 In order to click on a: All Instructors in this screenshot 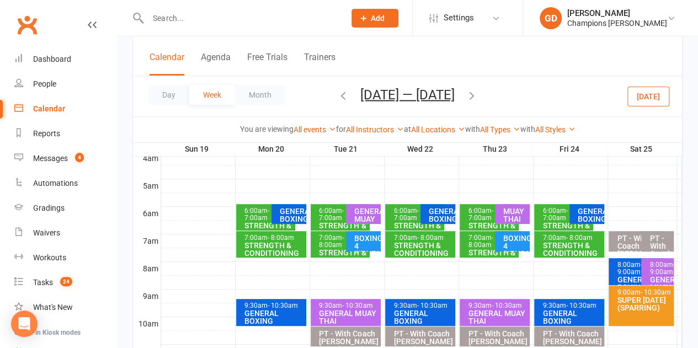, I will do `click(374, 130)`.